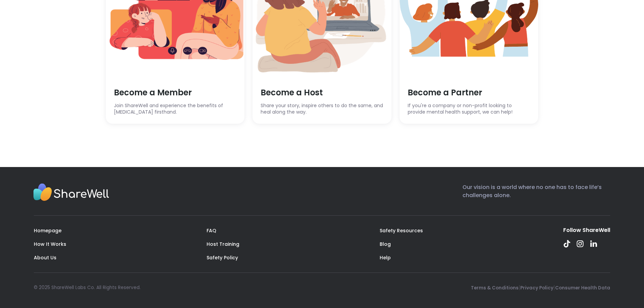 This screenshot has height=308, width=644. I want to click on div: © 2025 ShareWell Labs Co. All Rights Reserved., so click(87, 288).